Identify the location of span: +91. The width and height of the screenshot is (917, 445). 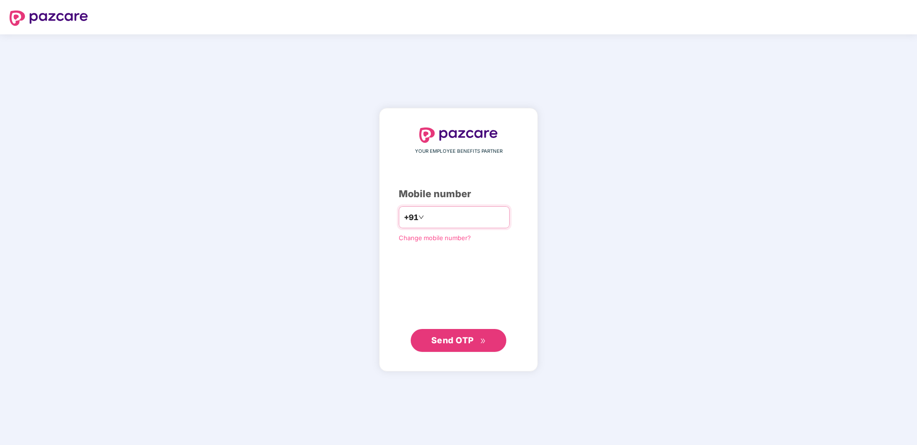
(411, 217).